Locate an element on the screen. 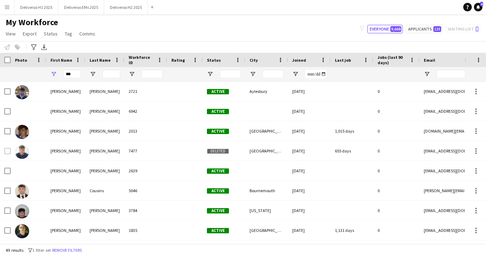 This screenshot has height=256, width=486. img: Joe Dean is located at coordinates (22, 212).